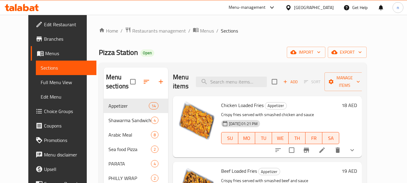 The image size is (407, 183). I want to click on span: 14, so click(154, 106).